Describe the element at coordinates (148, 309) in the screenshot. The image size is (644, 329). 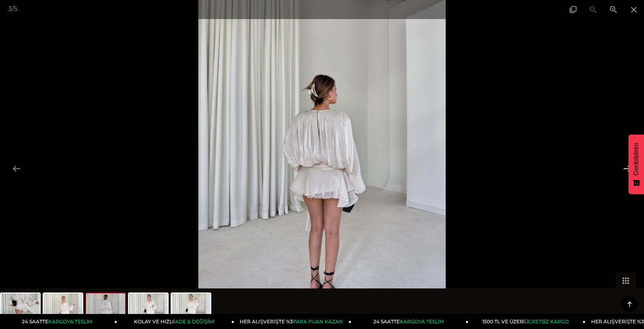
I see `img: britt-elbise-26k027-80e0-5.jpg` at that location.